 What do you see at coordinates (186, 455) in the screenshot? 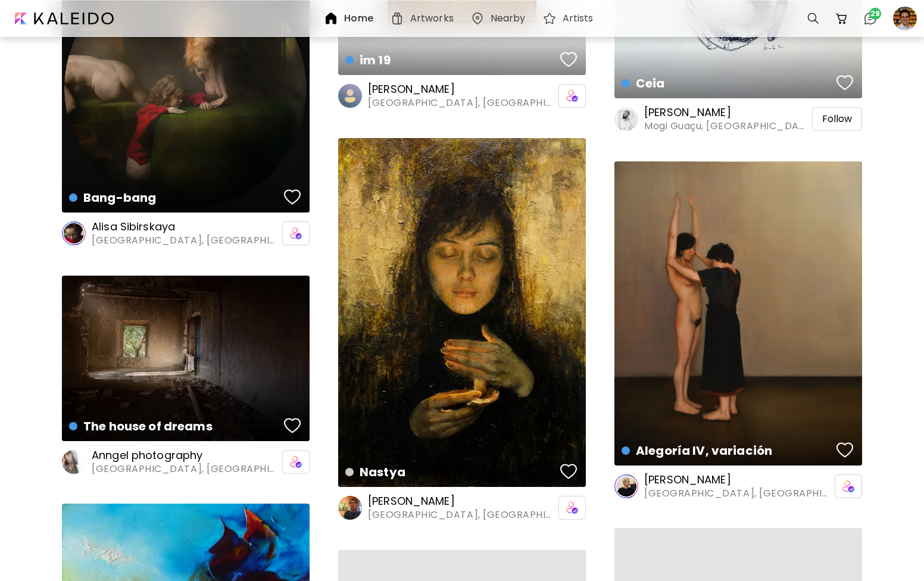
I see `h6: Anngel photography` at bounding box center [186, 455].